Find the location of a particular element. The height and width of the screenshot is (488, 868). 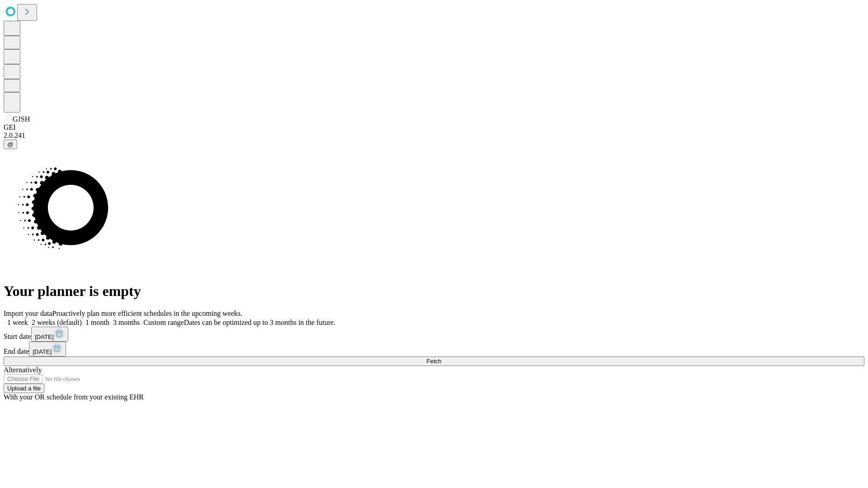

div: 2.0.241 is located at coordinates (434, 135).